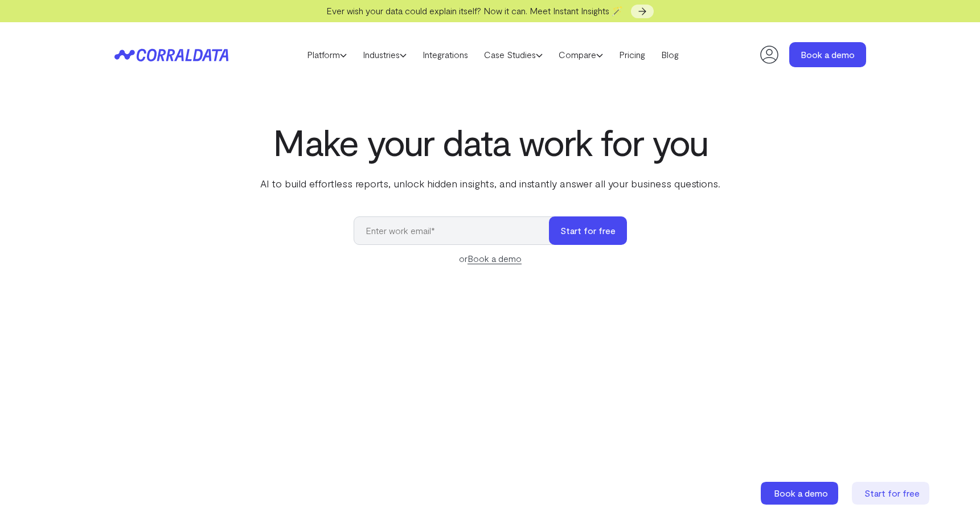 This screenshot has width=980, height=516. I want to click on a: Pricing, so click(632, 54).